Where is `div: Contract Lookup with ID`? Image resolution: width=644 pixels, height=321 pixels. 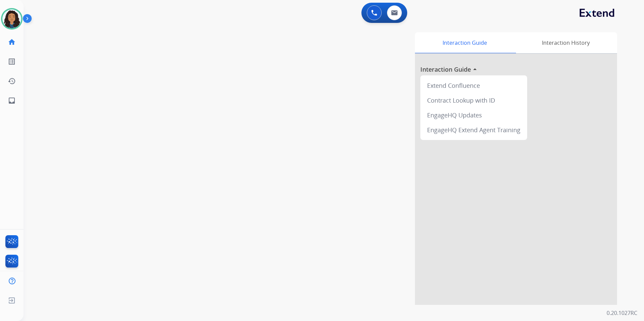 div: Contract Lookup with ID is located at coordinates (473, 100).